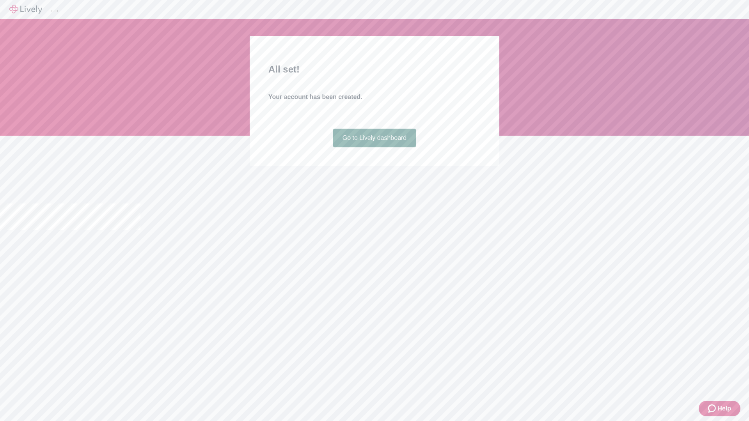 The height and width of the screenshot is (421, 749). I want to click on h2: All set!, so click(375, 69).